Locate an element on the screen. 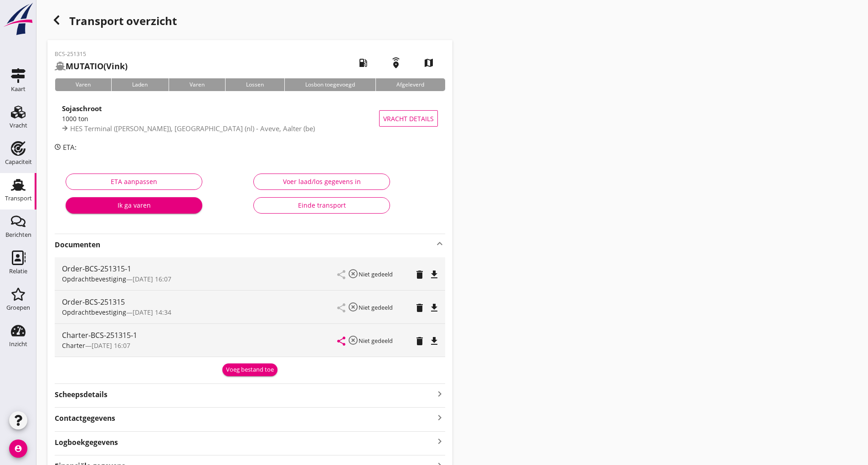 This screenshot has height=465, width=868. span: Charter is located at coordinates (74, 345).